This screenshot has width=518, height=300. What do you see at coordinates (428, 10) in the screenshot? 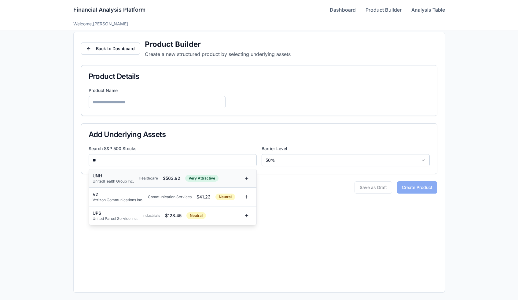
I see `a: Analysis Table` at bounding box center [428, 10].